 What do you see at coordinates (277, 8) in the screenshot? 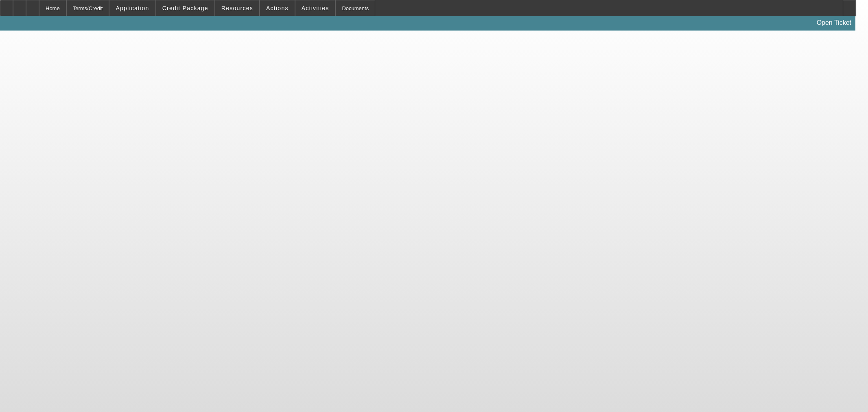
I see `span: Actions` at bounding box center [277, 8].